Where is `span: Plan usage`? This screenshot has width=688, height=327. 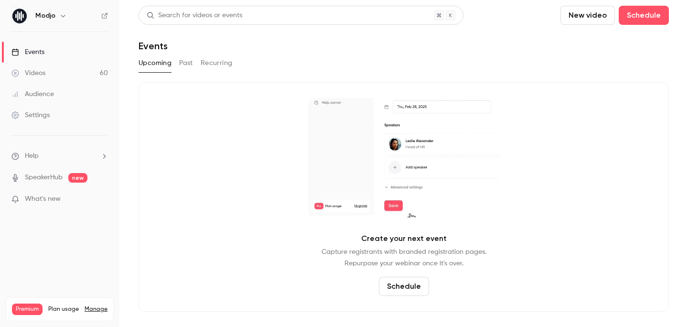
span: Plan usage is located at coordinates (64, 309).